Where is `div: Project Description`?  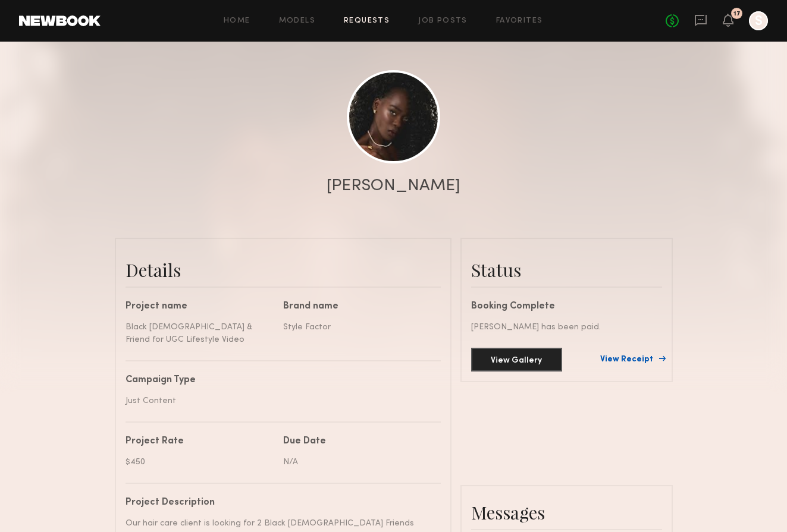
div: Project Description is located at coordinates (278, 503).